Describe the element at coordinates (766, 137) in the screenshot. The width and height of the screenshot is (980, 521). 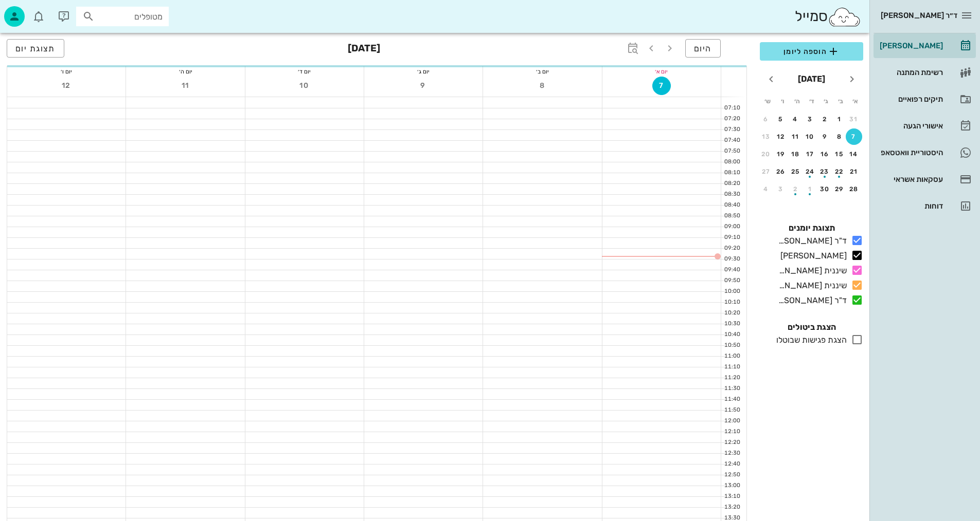
I see `div: 13` at that location.